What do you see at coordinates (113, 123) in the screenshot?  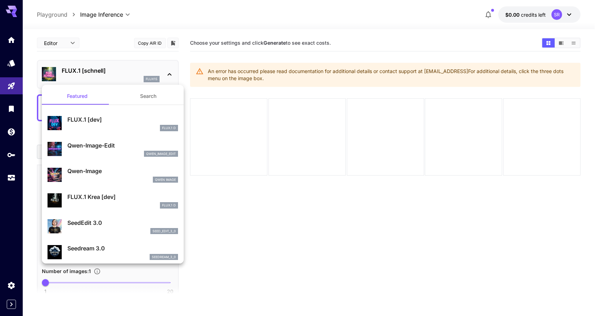 I see `div: FLUX.1 [dev]FLUX.1 D` at bounding box center [113, 123].